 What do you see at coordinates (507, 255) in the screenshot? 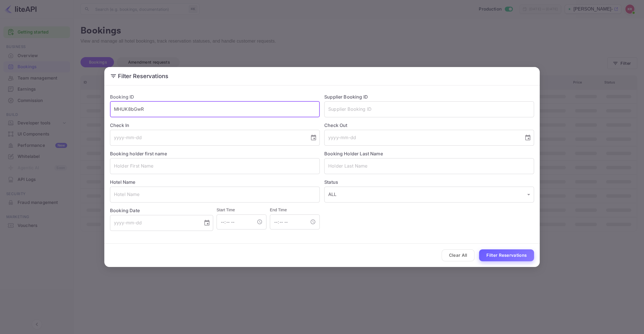
I see `button: Filter Reservations` at bounding box center [507, 255].